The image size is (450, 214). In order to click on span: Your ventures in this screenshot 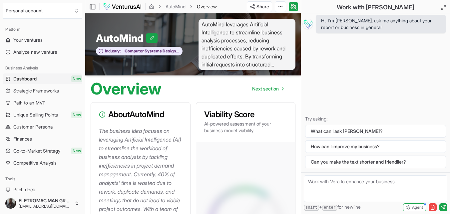, I will do `click(28, 40)`.